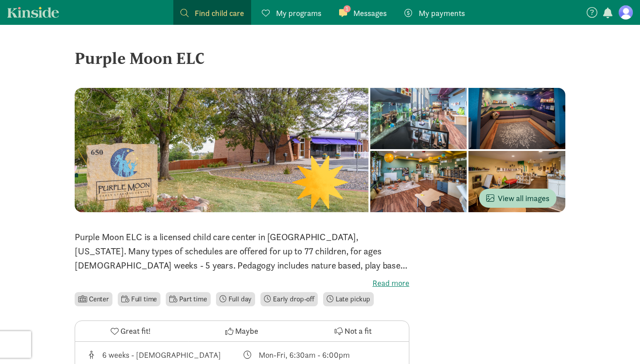 Image resolution: width=640 pixels, height=364 pixels. Describe the element at coordinates (188, 299) in the screenshot. I see `li: Part time` at that location.